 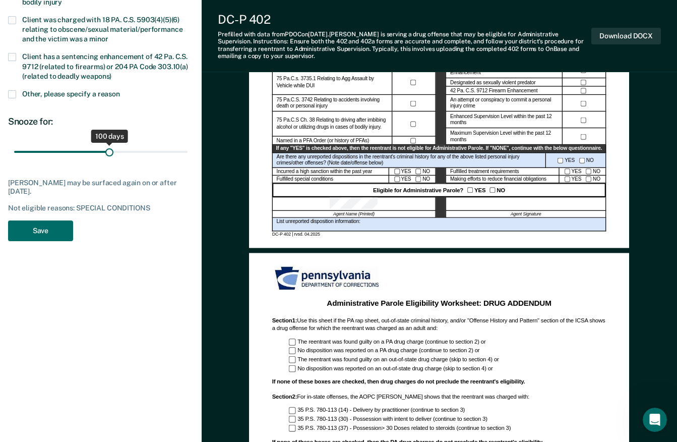 What do you see at coordinates (439, 234) in the screenshot?
I see `div: DC-P 402 | rvsd. 04.2025` at bounding box center [439, 234].